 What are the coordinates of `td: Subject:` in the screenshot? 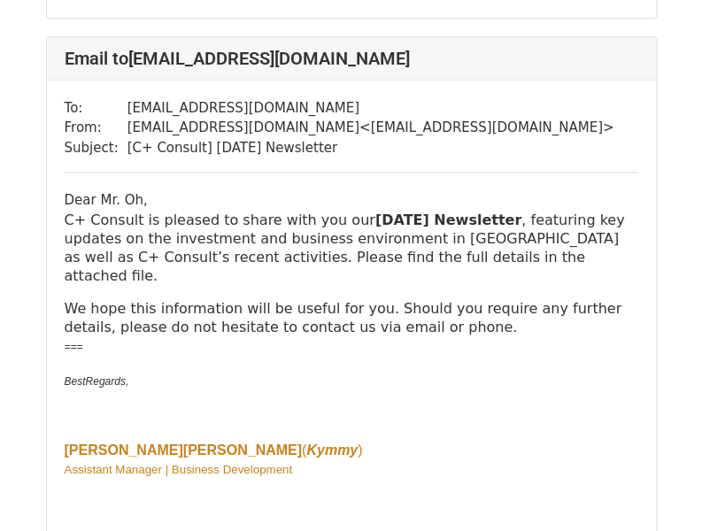 It's located at (96, 148).